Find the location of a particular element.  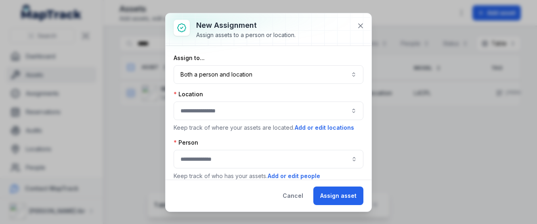

p: Keep track of where your assets are located. is located at coordinates (268, 128).